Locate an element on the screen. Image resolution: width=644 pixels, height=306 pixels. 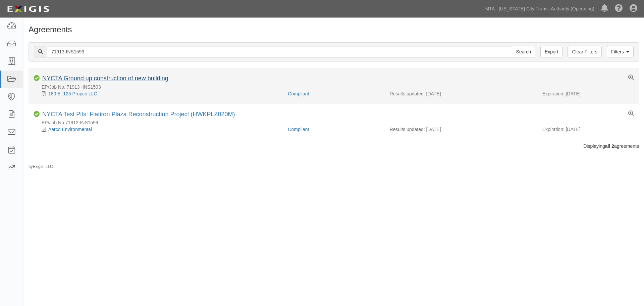
small: by is located at coordinates (40, 166).